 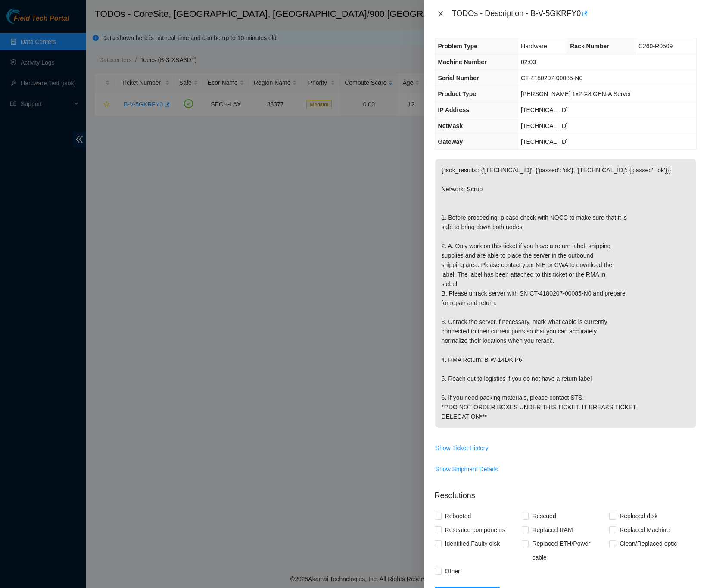 What do you see at coordinates (534, 46) in the screenshot?
I see `span: Hardware` at bounding box center [534, 46].